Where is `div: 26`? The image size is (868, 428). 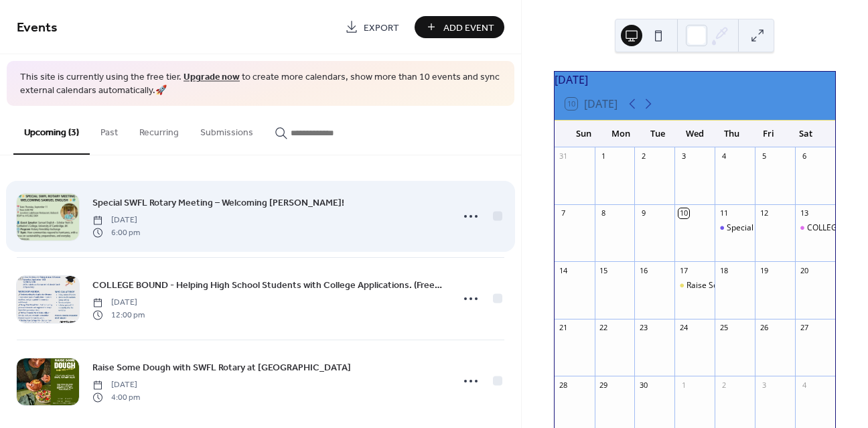 div: 26 is located at coordinates (763, 328).